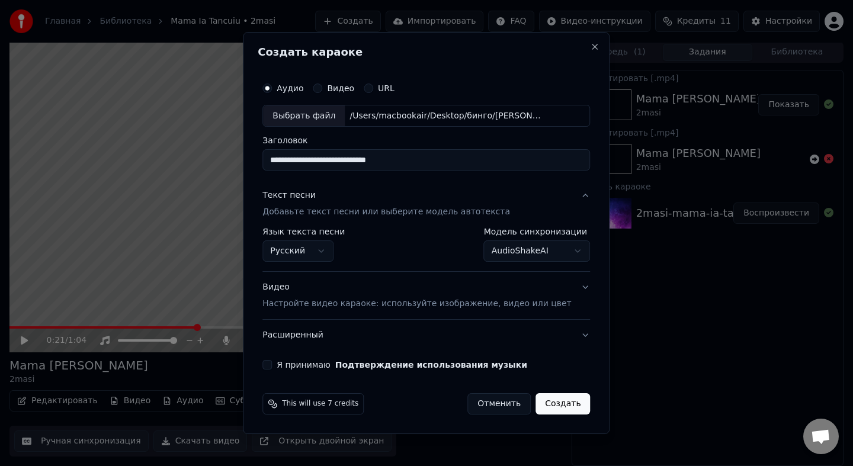 The image size is (853, 466). Describe the element at coordinates (290, 88) in the screenshot. I see `label: Аудио` at that location.